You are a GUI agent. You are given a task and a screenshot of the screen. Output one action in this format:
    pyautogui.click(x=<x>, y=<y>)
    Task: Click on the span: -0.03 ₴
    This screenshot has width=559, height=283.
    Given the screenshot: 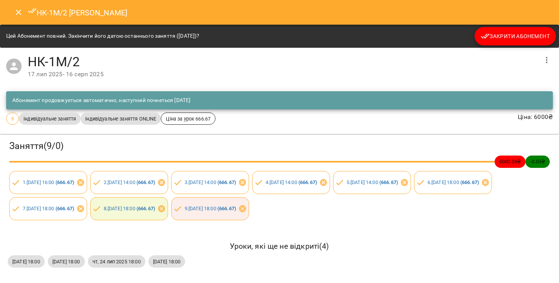 What is the action you would take?
    pyautogui.click(x=537, y=161)
    